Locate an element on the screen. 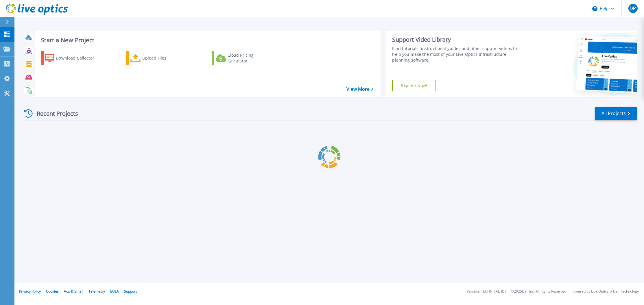 This screenshot has width=644, height=305. li: © 2025 Dell Inc. All Rights Reserved is located at coordinates (538, 292).